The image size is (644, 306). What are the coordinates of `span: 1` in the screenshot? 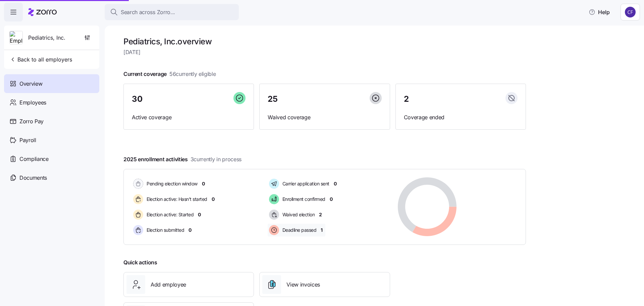 It's located at (322, 230).